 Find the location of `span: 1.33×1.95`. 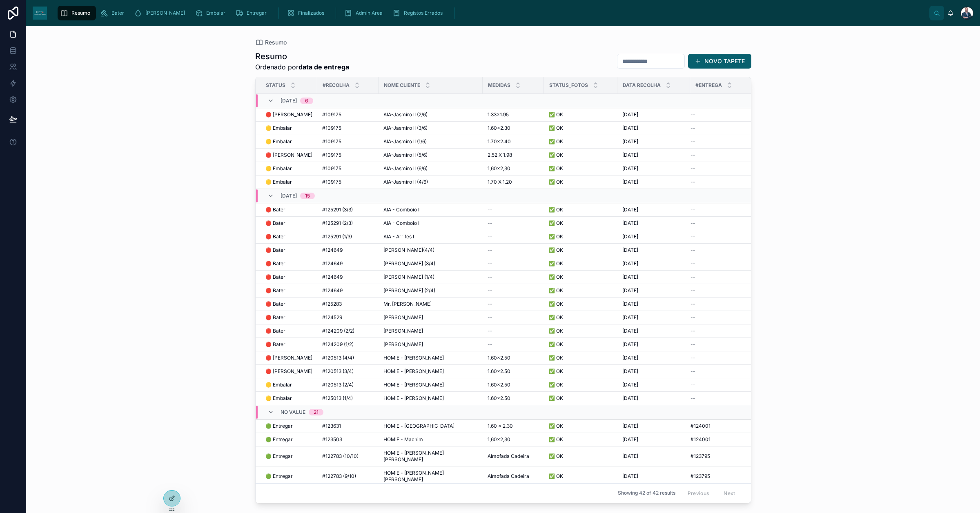

span: 1.33×1.95 is located at coordinates (498, 114).